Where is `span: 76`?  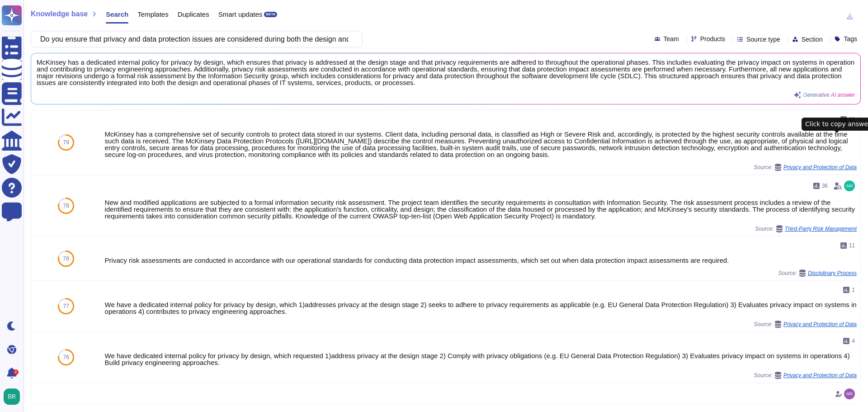 span: 76 is located at coordinates (66, 357).